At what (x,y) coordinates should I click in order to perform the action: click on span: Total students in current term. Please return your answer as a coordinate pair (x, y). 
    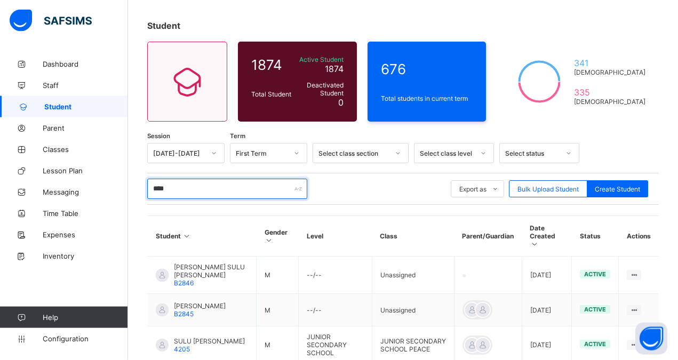
    Looking at the image, I should click on (427, 98).